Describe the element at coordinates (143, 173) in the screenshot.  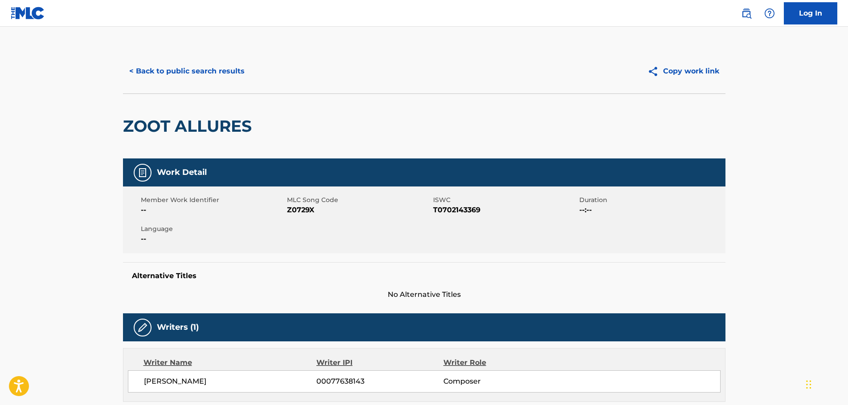
I see `img: Work Detail` at that location.